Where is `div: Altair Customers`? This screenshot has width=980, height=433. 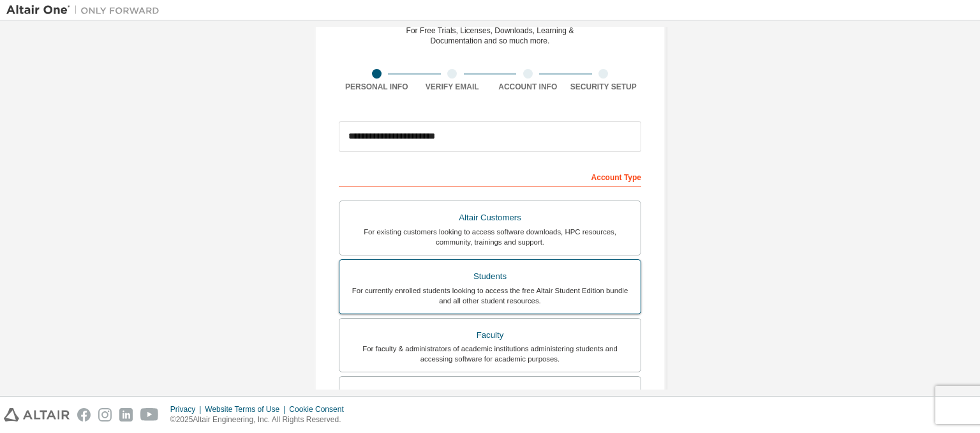 div: Altair Customers is located at coordinates (490, 218).